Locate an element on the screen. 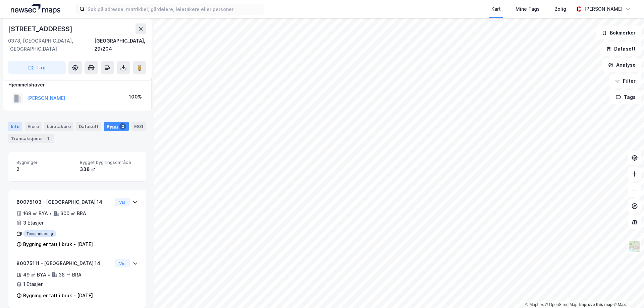 The image size is (644, 308). div: Bygg is located at coordinates (117, 126).